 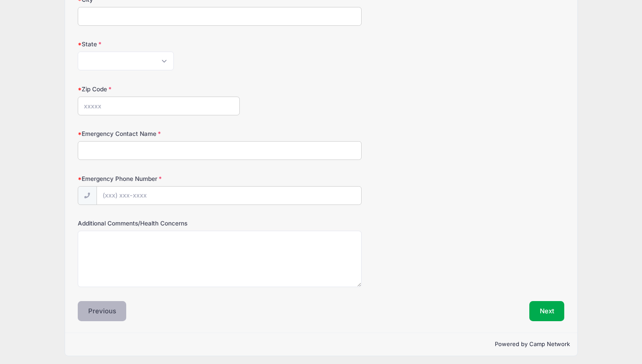 What do you see at coordinates (159, 178) in the screenshot?
I see `label: Emergency Phone Number` at bounding box center [159, 178].